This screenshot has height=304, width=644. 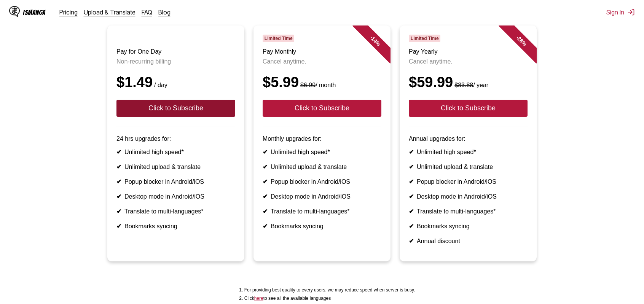 What do you see at coordinates (330, 290) in the screenshot?
I see `li: For providing best quality to every users, we may reduce speed when server is busy.` at bounding box center [330, 290].